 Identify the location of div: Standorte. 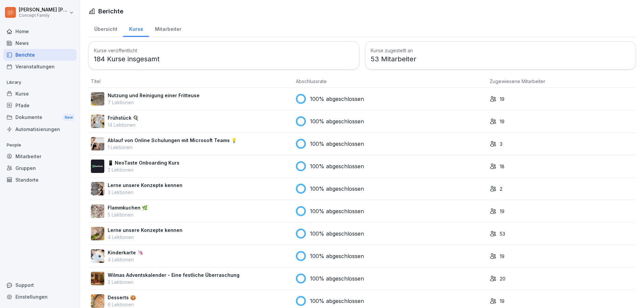
(40, 180).